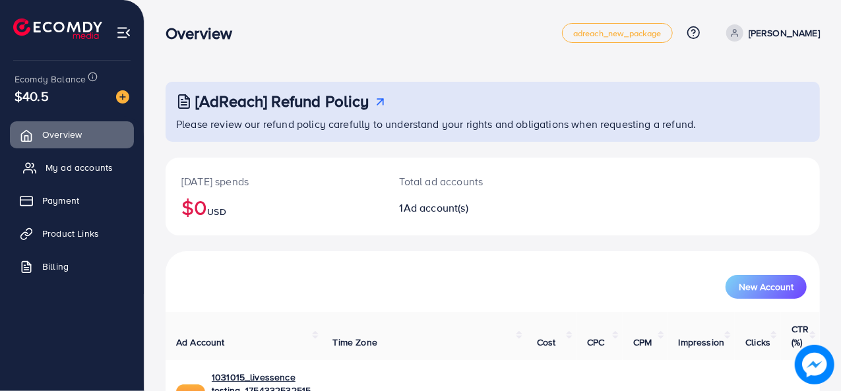 This screenshot has height=391, width=841. I want to click on span: Overview, so click(62, 135).